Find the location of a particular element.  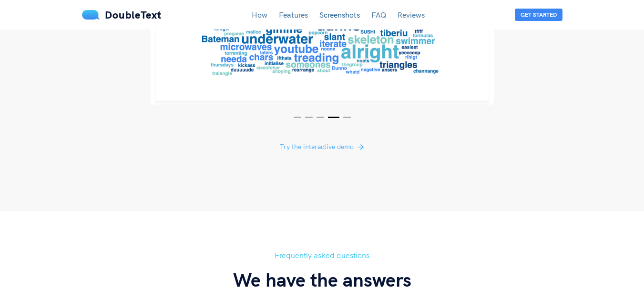

a: Features is located at coordinates (293, 14).